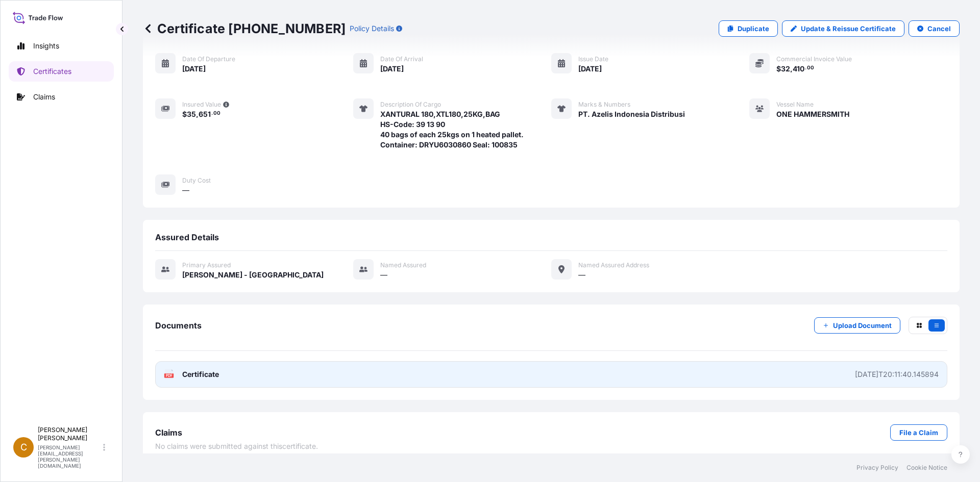  Describe the element at coordinates (849, 29) in the screenshot. I see `p: Update & Reissue Certificate` at that location.